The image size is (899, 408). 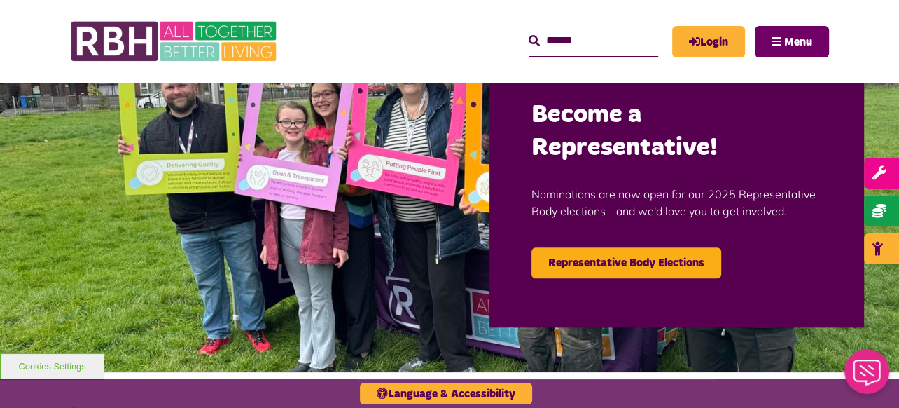 What do you see at coordinates (446, 393) in the screenshot?
I see `button: Language & Accessibility` at bounding box center [446, 393].